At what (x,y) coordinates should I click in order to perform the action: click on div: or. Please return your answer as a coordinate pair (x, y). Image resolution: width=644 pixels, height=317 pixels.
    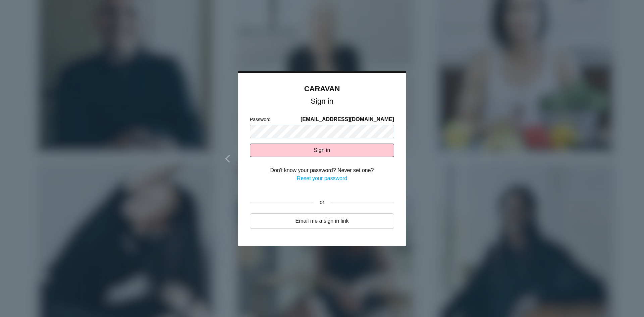
    Looking at the image, I should click on (322, 203).